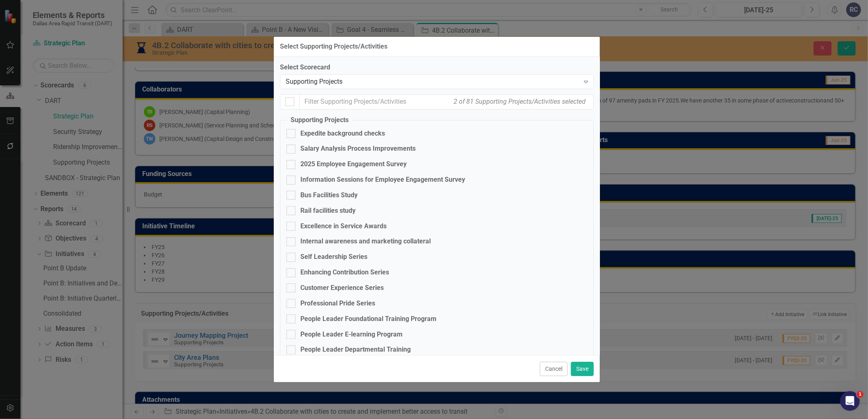 This screenshot has width=868, height=419. I want to click on label: Select Scorecard, so click(437, 68).